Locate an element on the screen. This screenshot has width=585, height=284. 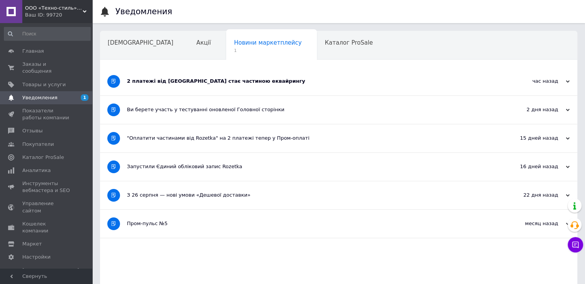
span: Товары и услуги is located at coordinates (44, 85).